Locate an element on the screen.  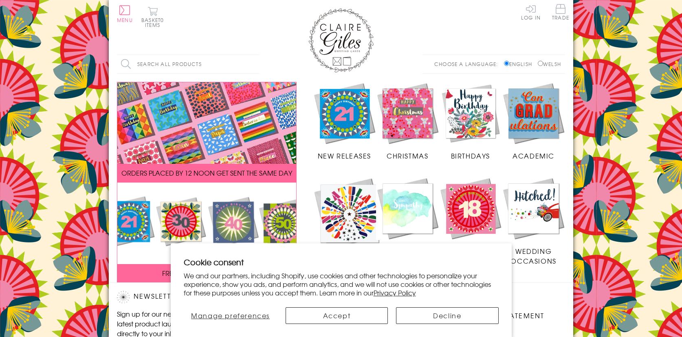
span: Academic is located at coordinates (533, 156).